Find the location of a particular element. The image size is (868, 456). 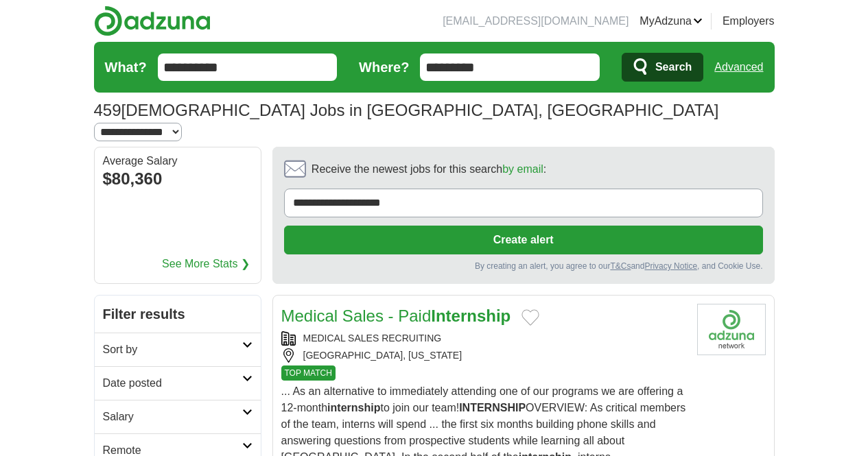

div: By creating an alert, you agree to our and , and Cookie Use. is located at coordinates (524, 266).